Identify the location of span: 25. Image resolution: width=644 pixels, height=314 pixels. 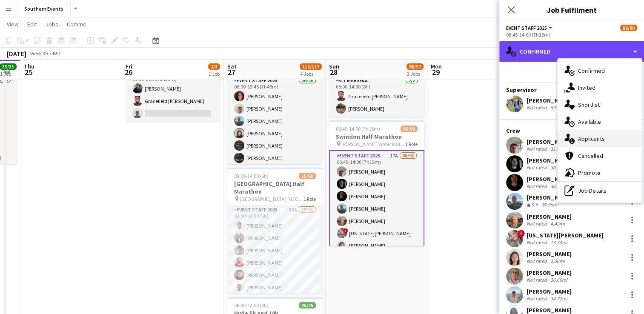
(29, 72).